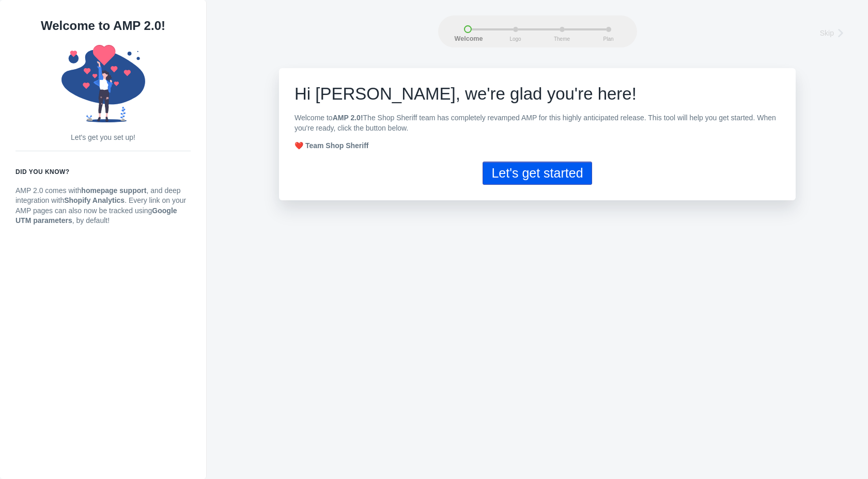 The image size is (868, 479). I want to click on span: Logo, so click(515, 39).